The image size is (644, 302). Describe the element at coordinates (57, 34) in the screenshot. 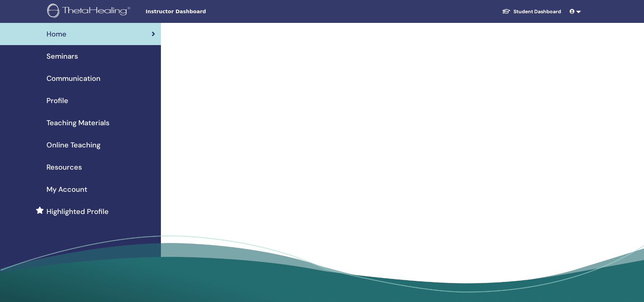

I see `span: Home` at that location.